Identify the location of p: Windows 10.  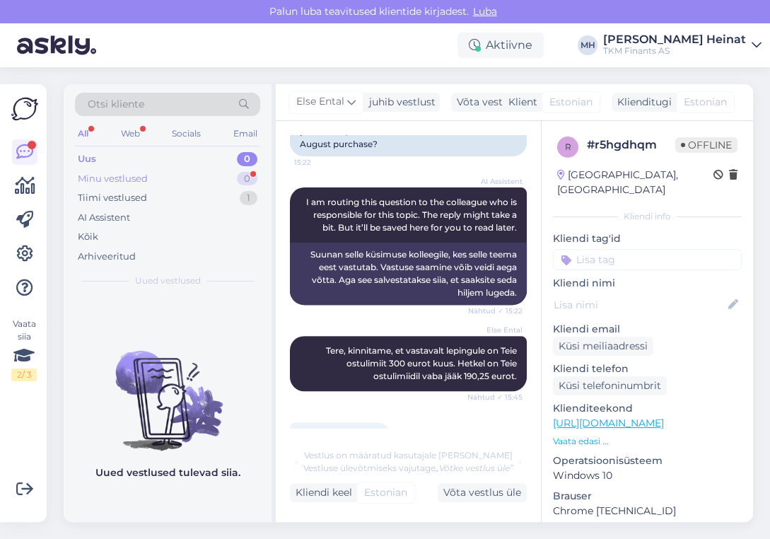
(647, 475).